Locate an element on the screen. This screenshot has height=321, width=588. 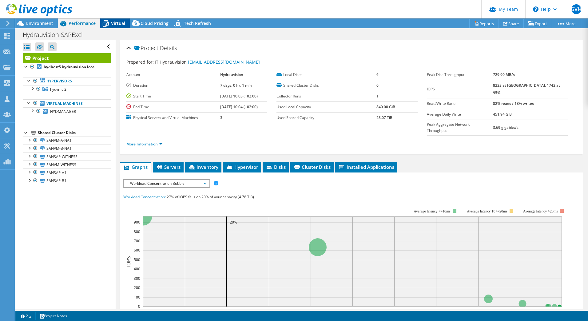
a: Reports is located at coordinates (484, 23).